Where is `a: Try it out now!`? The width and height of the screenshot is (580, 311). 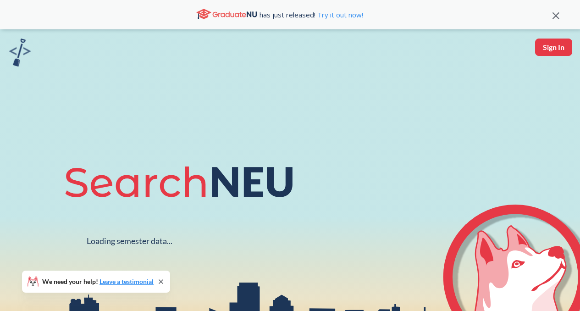
a: Try it out now! is located at coordinates (339, 15).